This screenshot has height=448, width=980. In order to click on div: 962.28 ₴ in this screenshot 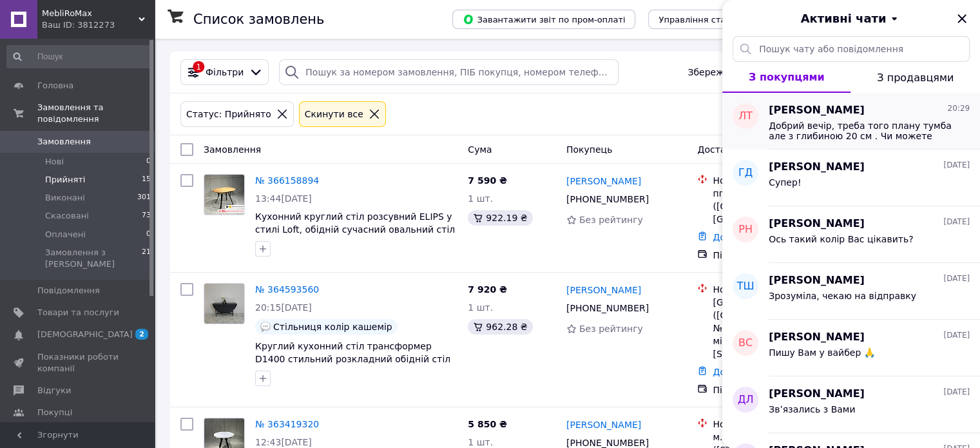, I will do `click(500, 327)`.